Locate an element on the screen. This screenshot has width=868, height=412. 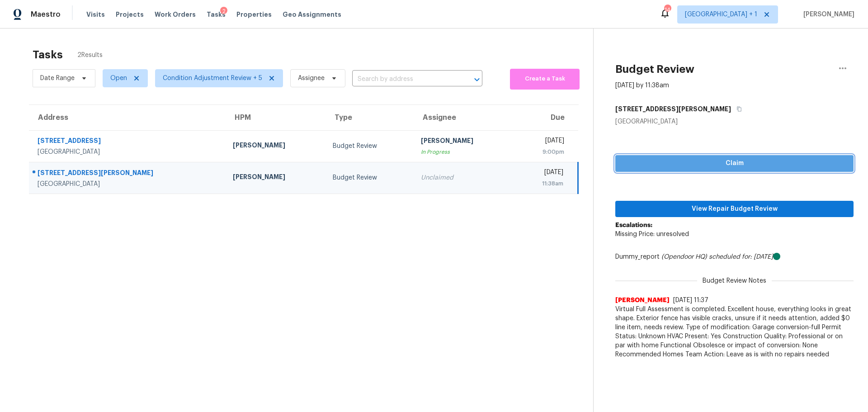
div: Dummy_report is located at coordinates (734, 256).